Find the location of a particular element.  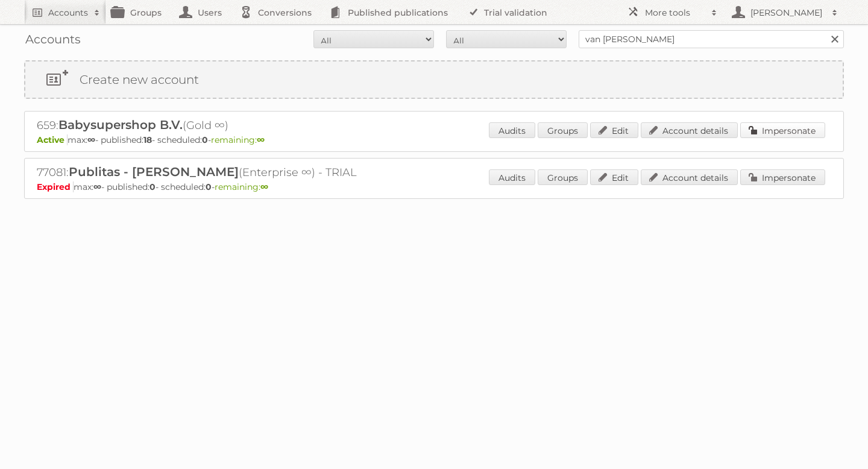

span: Active is located at coordinates (52, 140).